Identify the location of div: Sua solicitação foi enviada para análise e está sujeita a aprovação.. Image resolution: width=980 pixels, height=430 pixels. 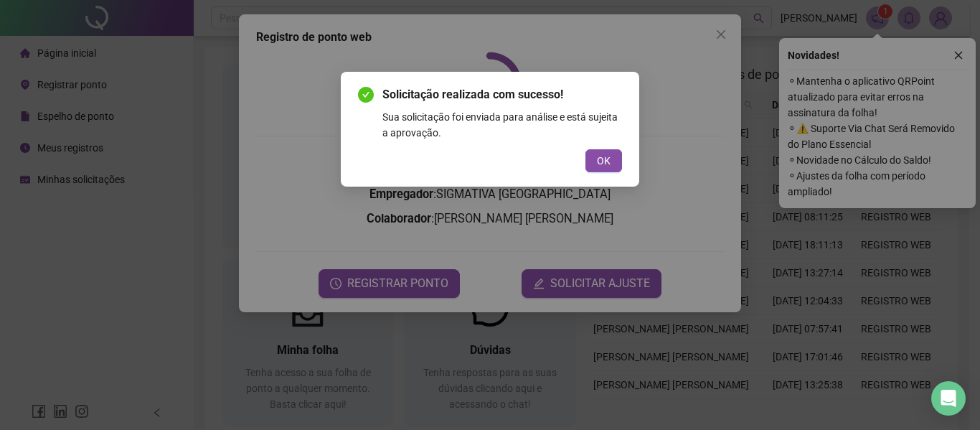
(503, 125).